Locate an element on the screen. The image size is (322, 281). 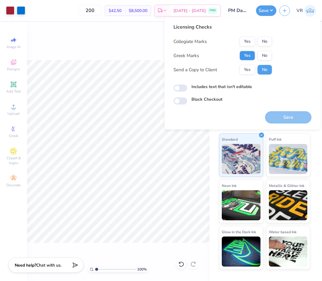
span: $42.50 is located at coordinates (115, 11).